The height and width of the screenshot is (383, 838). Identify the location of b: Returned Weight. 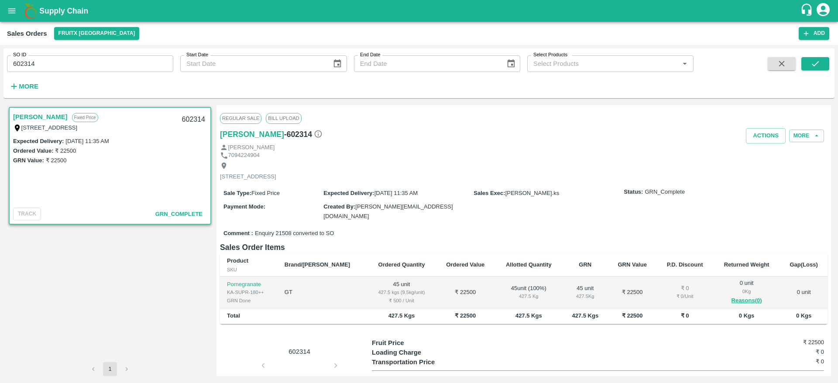
(747, 264).